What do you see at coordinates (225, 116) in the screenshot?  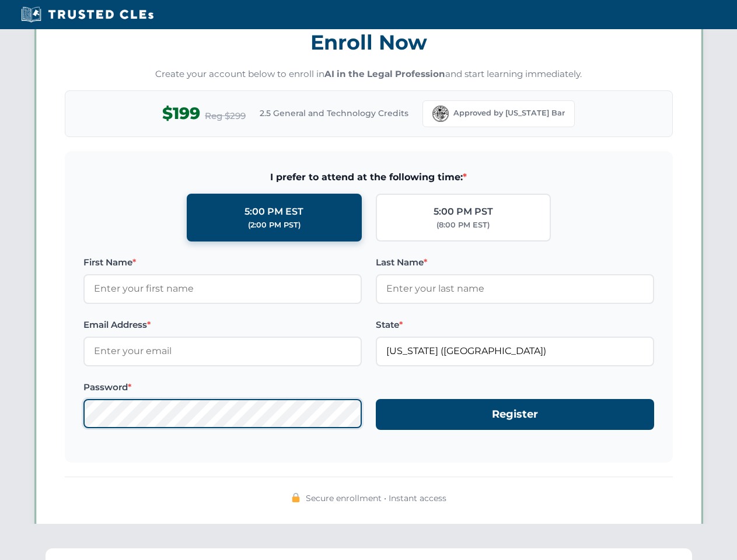 I see `span: Reg $299` at bounding box center [225, 116].